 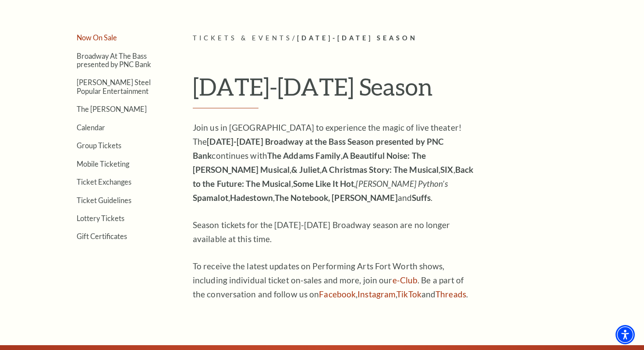 What do you see at coordinates (104, 200) in the screenshot?
I see `a: Ticket Guidelines` at bounding box center [104, 200].